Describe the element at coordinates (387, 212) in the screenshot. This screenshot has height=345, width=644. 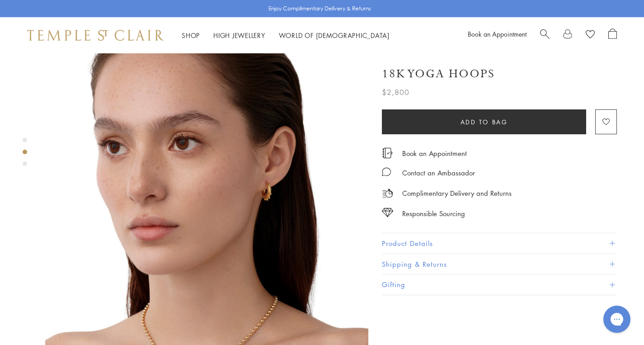
I see `img: icon_sourcing.svg` at that location.